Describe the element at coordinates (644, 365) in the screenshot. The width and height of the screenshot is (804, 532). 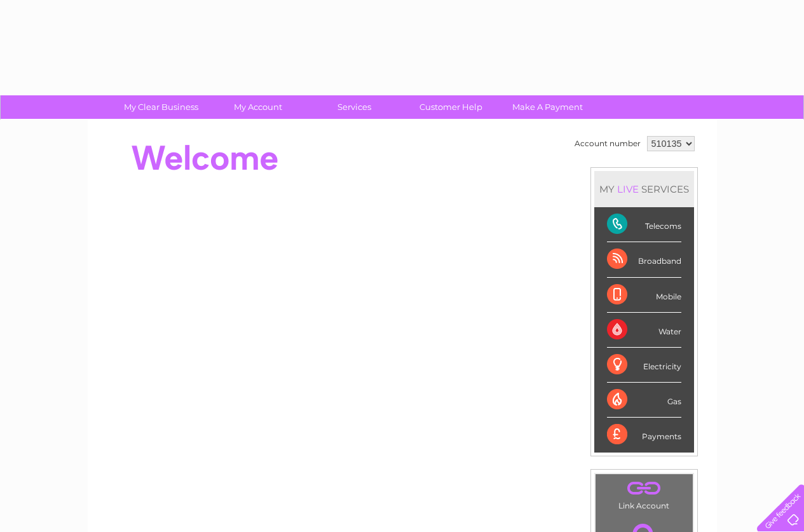
I see `div: Electricity` at that location.